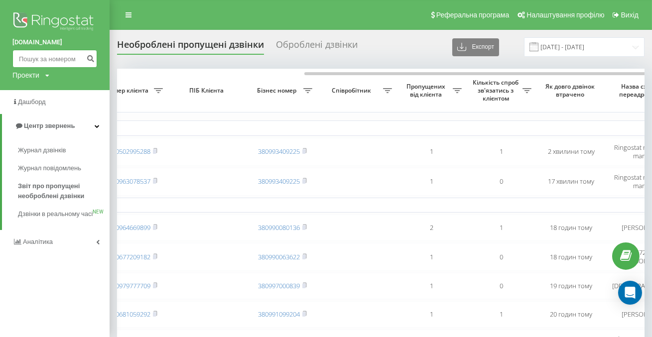 This screenshot has height=337, width=652. I want to click on a: 380964669899, so click(129, 228).